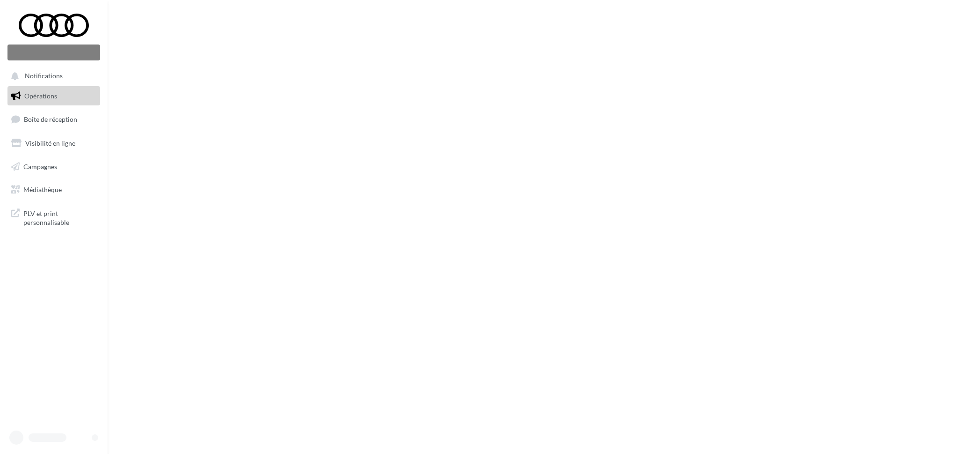 This screenshot has height=454, width=980. What do you see at coordinates (53, 119) in the screenshot?
I see `a: Boîte de réception` at bounding box center [53, 119].